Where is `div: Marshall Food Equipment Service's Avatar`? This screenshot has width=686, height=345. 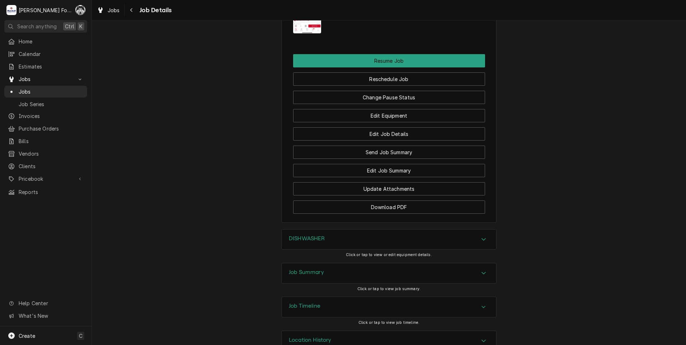 div: Marshall Food Equipment Service's Avatar is located at coordinates (11, 10).